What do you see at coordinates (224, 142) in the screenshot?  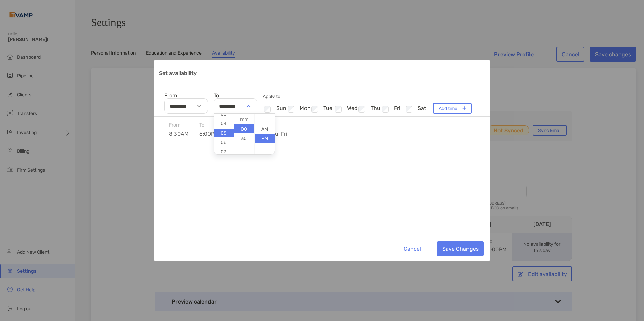 I see `li: 06` at bounding box center [224, 142].